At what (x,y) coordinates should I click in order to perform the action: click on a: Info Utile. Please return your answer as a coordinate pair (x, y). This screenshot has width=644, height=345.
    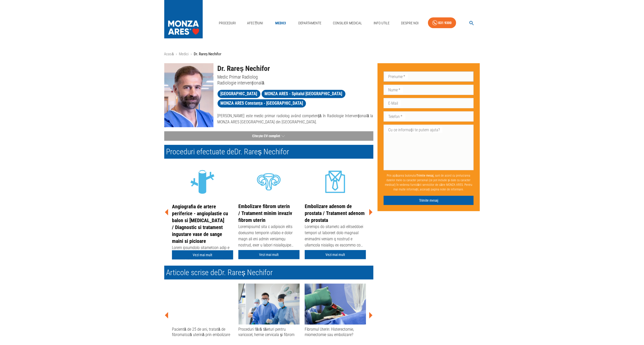
    Looking at the image, I should click on (382, 23).